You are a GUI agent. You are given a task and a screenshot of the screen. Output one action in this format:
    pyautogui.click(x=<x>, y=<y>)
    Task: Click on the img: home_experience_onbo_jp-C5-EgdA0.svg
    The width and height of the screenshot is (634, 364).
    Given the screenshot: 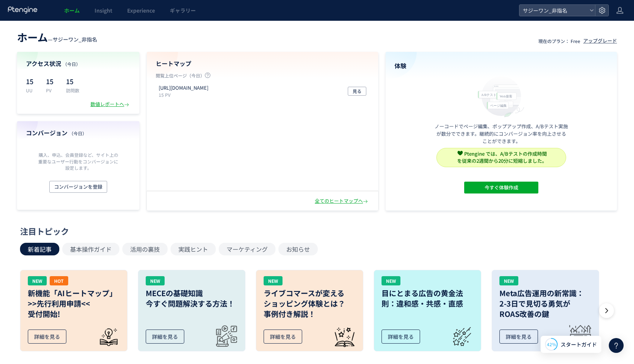 What is the action you would take?
    pyautogui.click(x=501, y=96)
    